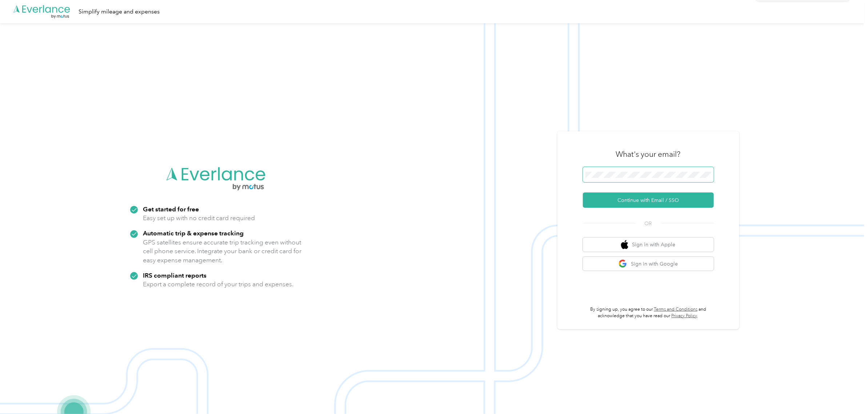 The image size is (868, 414). What do you see at coordinates (193, 233) in the screenshot?
I see `strong: Automatic trip & expense tracking` at bounding box center [193, 233].